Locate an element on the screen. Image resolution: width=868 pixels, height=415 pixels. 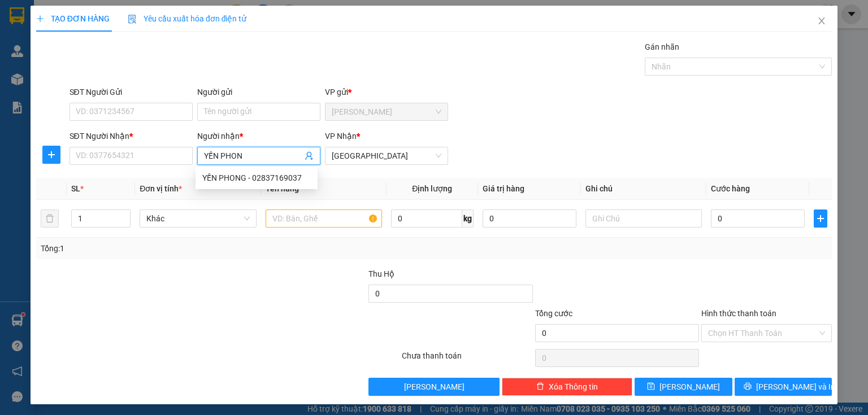
span: kg is located at coordinates (468, 218).